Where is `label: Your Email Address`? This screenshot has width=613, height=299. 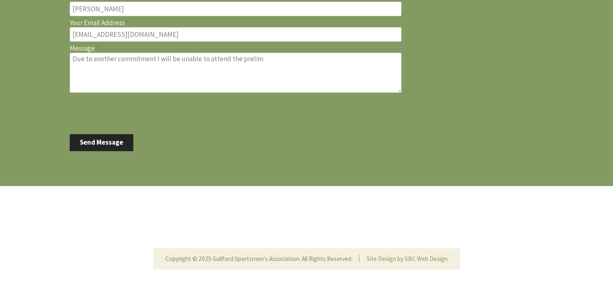 label: Your Email Address is located at coordinates (307, 23).